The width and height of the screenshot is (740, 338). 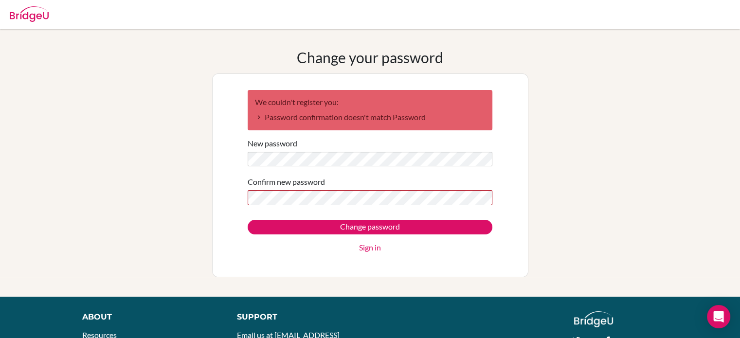 What do you see at coordinates (148, 317) in the screenshot?
I see `div: About` at bounding box center [148, 317].